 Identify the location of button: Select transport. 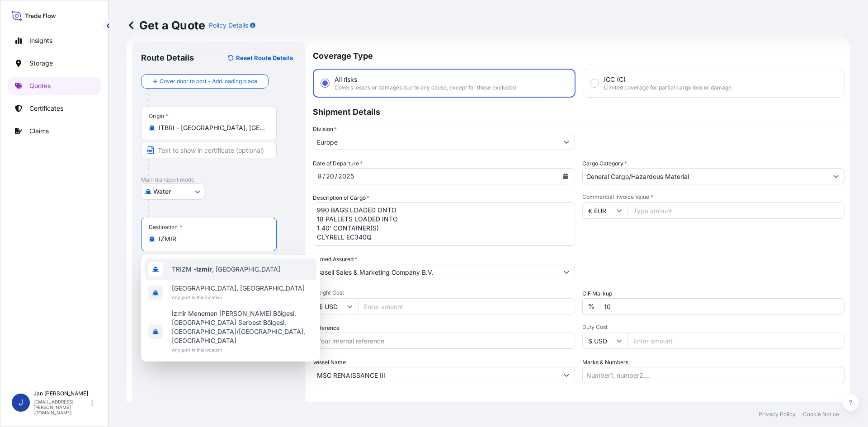
(173, 191).